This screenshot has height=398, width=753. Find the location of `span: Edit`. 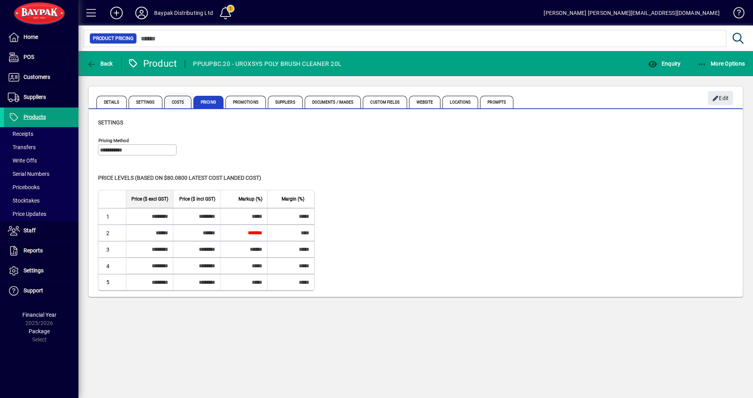

span: Edit is located at coordinates (721, 98).